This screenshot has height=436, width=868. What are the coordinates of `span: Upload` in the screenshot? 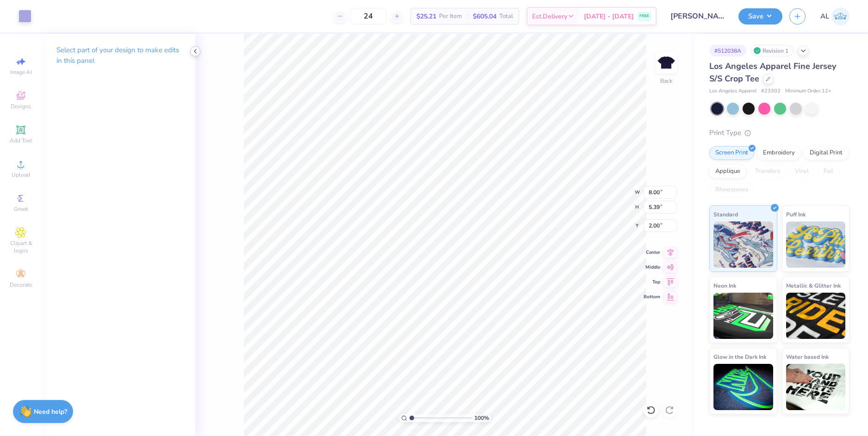 It's located at (21, 175).